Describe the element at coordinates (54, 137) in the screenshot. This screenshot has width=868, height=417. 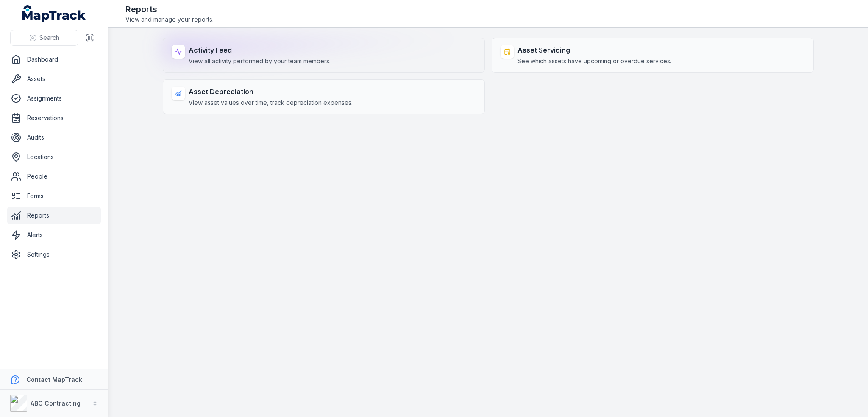
I see `a: Audits` at that location.